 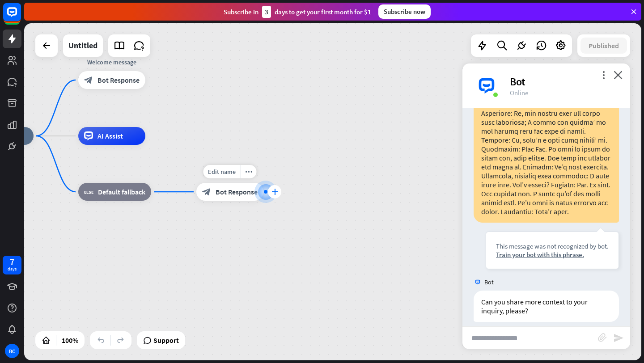 I want to click on i: more_vert, so click(x=603, y=74).